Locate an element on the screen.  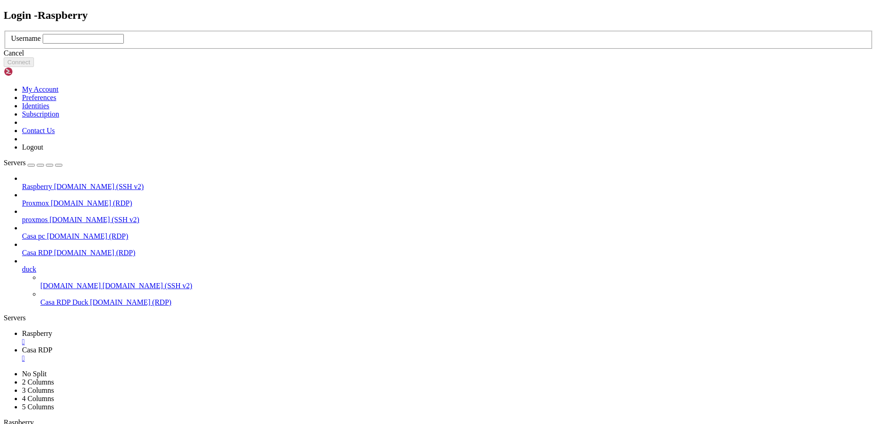
div: Servers is located at coordinates (438, 318).